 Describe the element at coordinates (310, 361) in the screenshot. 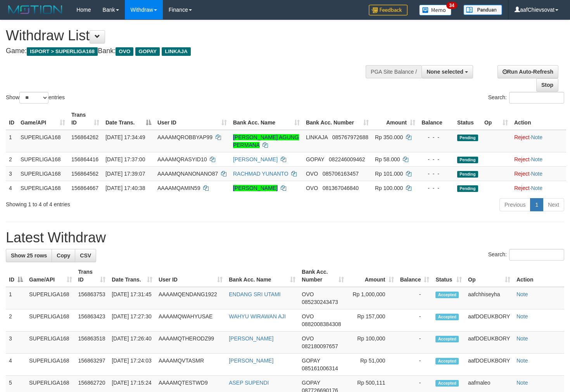

I see `span: GOPAY` at that location.